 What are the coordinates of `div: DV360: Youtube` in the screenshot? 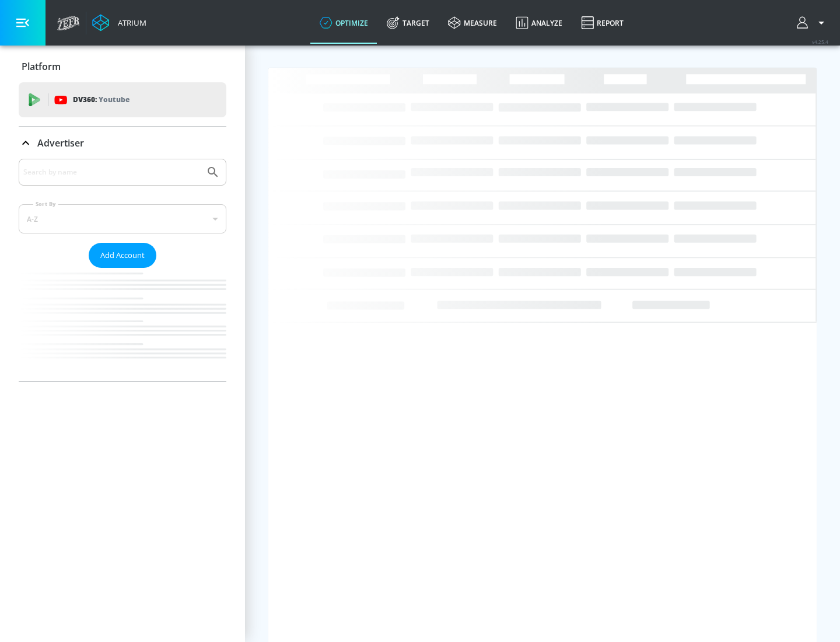 It's located at (122, 100).